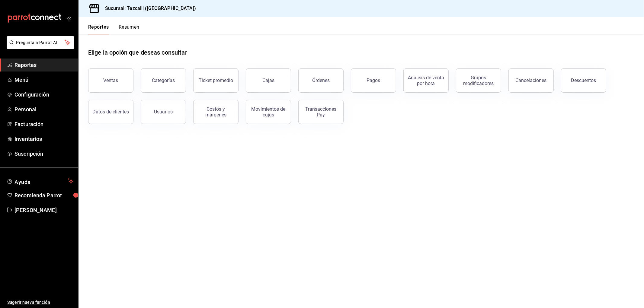 Image resolution: width=644 pixels, height=308 pixels. I want to click on button: Transacciones Pay, so click(321, 112).